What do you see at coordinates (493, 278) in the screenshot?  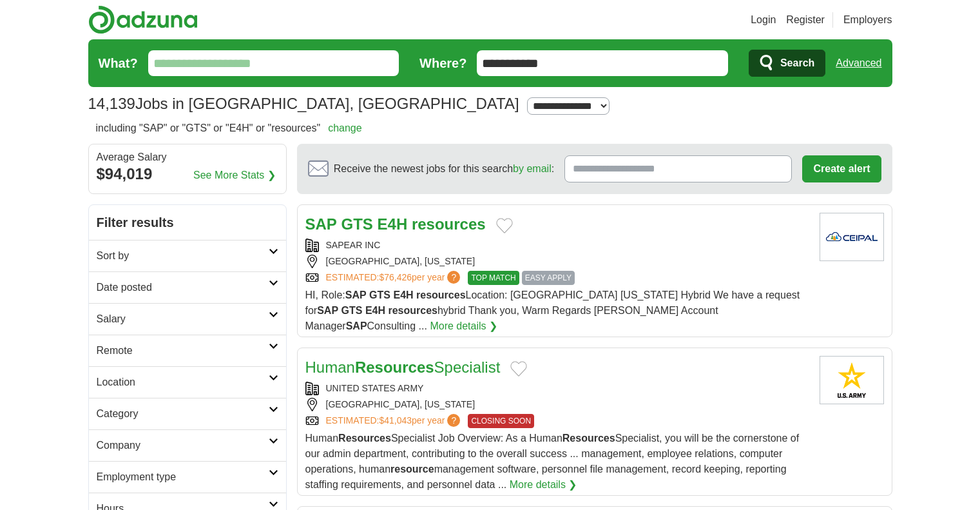 I see `span: TOP MATCH` at bounding box center [493, 278].